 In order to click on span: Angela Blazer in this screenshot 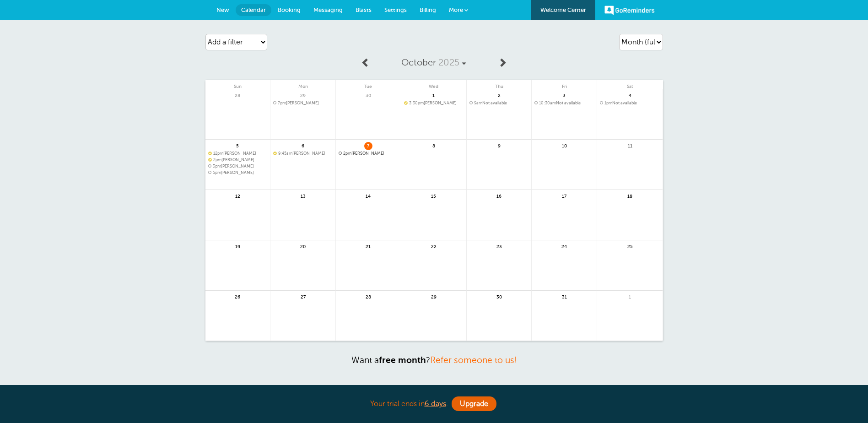, I will do `click(368, 153)`.